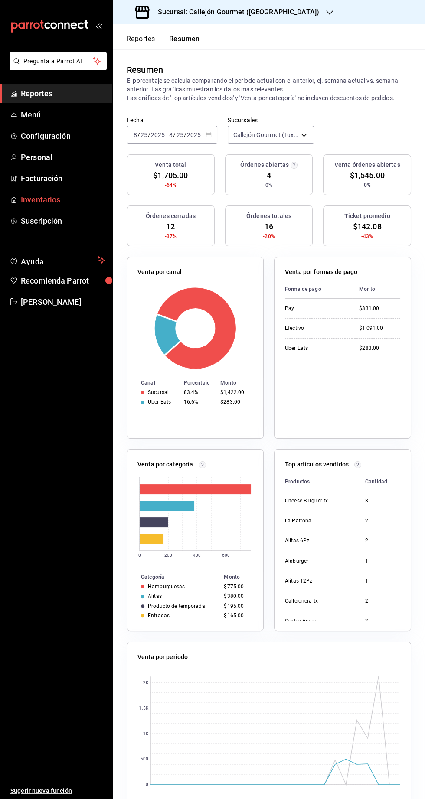  Describe the element at coordinates (168, 555) in the screenshot. I see `text: 200` at that location.